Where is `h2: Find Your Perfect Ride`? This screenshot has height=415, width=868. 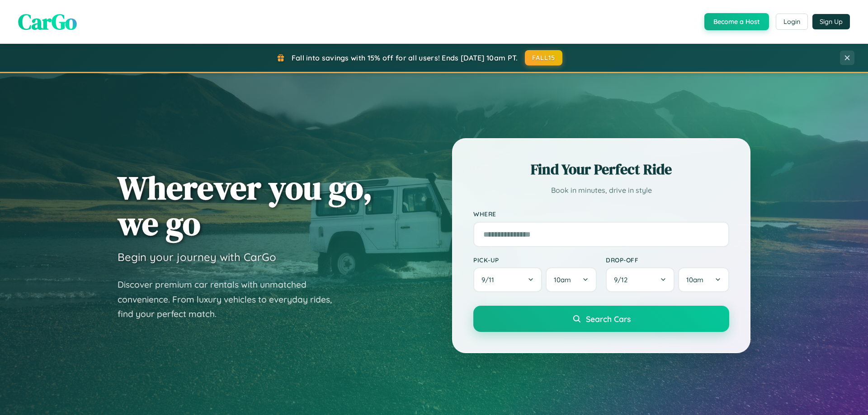
h2: Find Your Perfect Ride is located at coordinates (601, 169).